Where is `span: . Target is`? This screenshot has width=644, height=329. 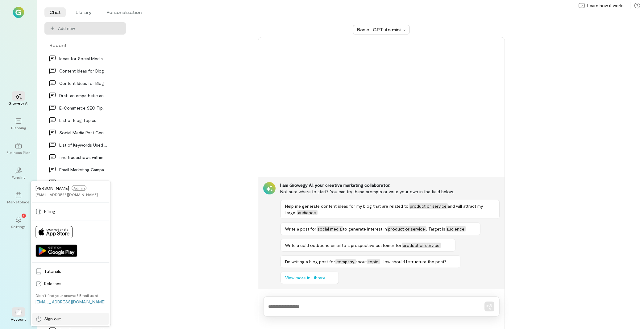
span: . Target is is located at coordinates (436, 229).